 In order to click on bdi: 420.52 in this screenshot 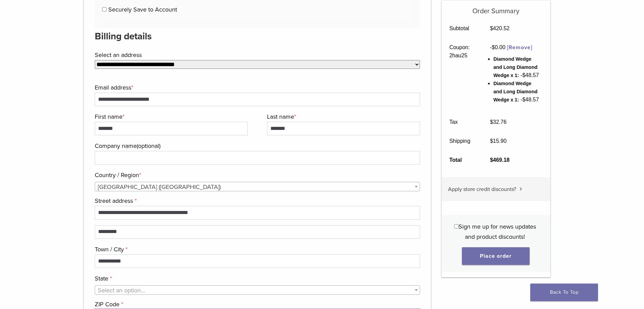, I will do `click(500, 29)`.